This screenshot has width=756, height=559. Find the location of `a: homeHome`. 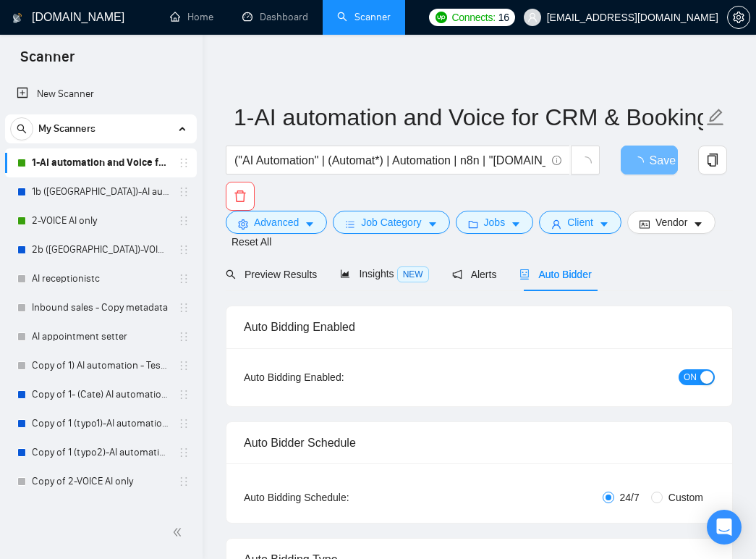

a: homeHome is located at coordinates (192, 17).